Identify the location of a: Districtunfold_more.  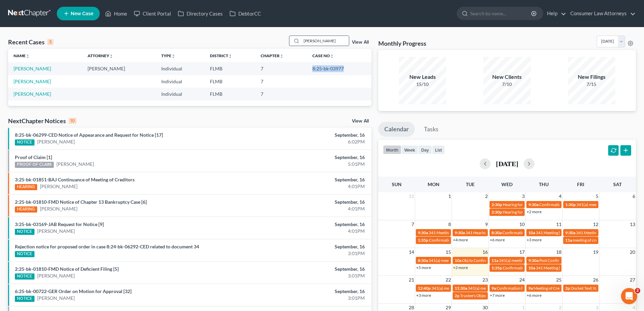
(221, 56).